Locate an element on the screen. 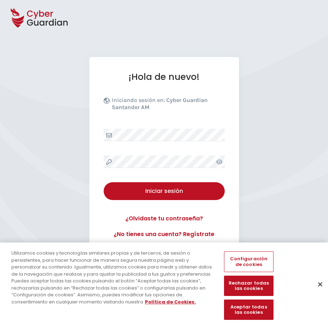 This screenshot has height=327, width=328. button: Iniciar sesión is located at coordinates (164, 191).